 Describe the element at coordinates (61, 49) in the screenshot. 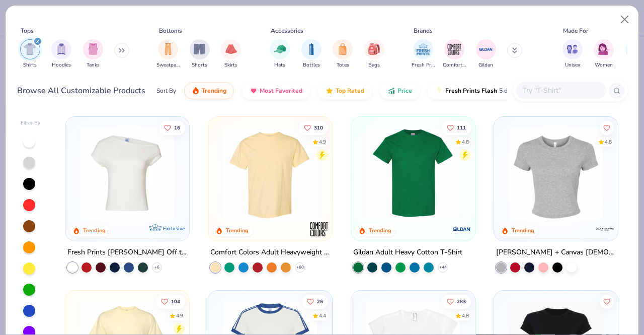

I see `img: Hoodies Image` at that location.